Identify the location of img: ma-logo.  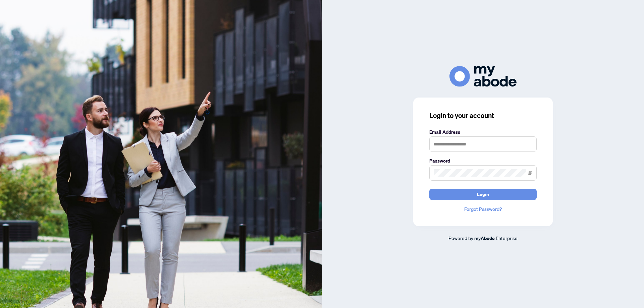
(483, 76).